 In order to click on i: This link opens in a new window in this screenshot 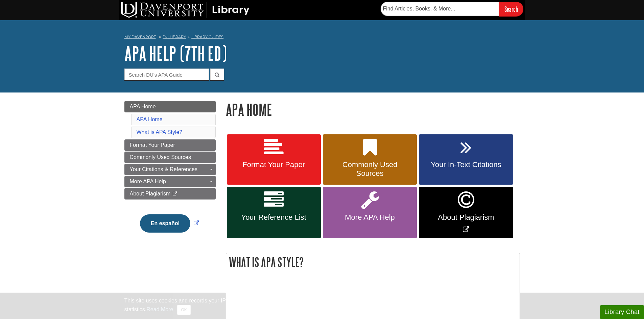, I will do `click(175, 194)`.